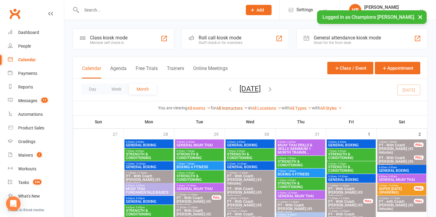  I want to click on button: Add, so click(259, 10).